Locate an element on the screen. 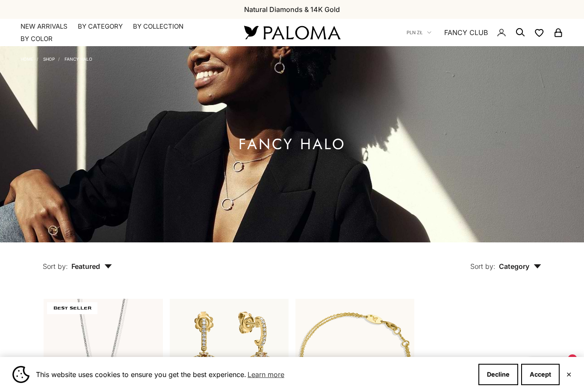 This screenshot has width=584, height=392. span: Category is located at coordinates (520, 267).